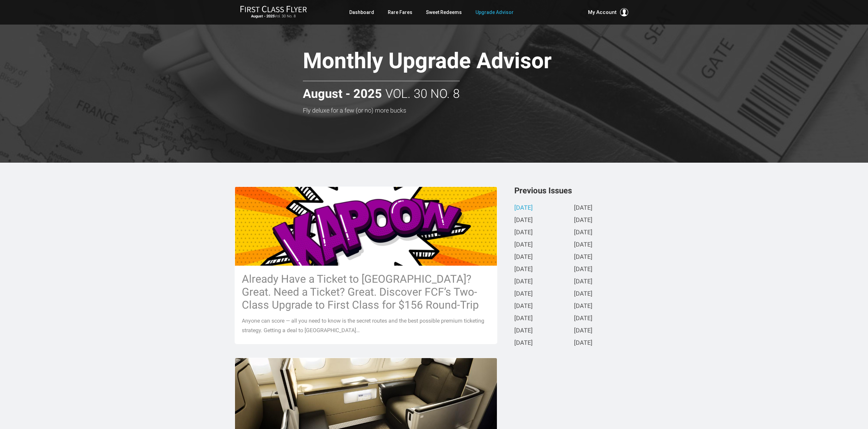  Describe the element at coordinates (273, 16) in the screenshot. I see `small: Vol. 30 No. 8` at that location.